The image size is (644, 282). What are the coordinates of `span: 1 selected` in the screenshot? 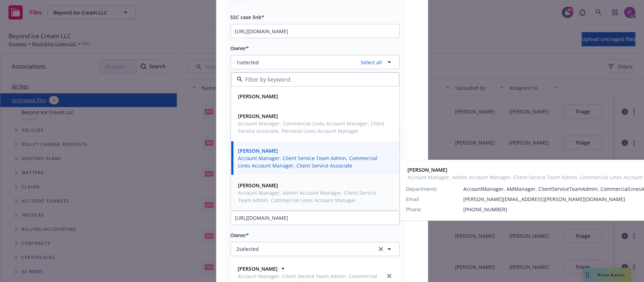 It's located at (248, 62).